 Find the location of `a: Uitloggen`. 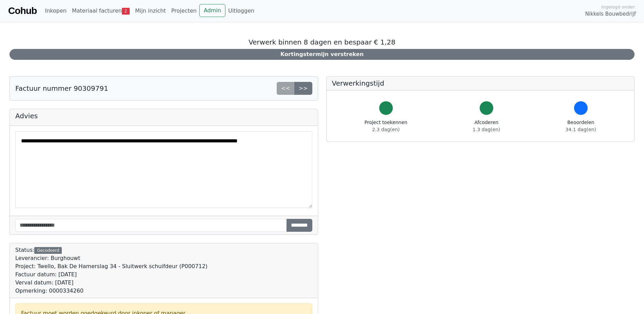

a: Uitloggen is located at coordinates (241, 11).